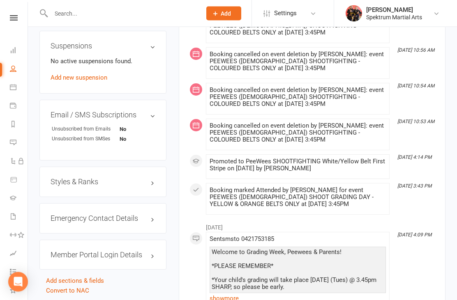  I want to click on span: Sent sms to 0421753185, so click(241, 239).